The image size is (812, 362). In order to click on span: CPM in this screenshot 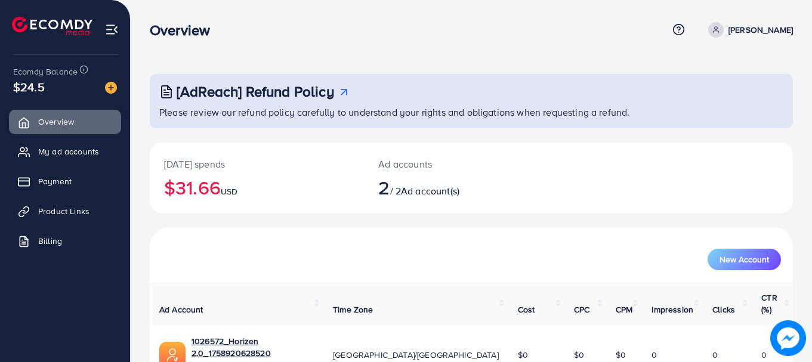, I will do `click(624, 310)`.